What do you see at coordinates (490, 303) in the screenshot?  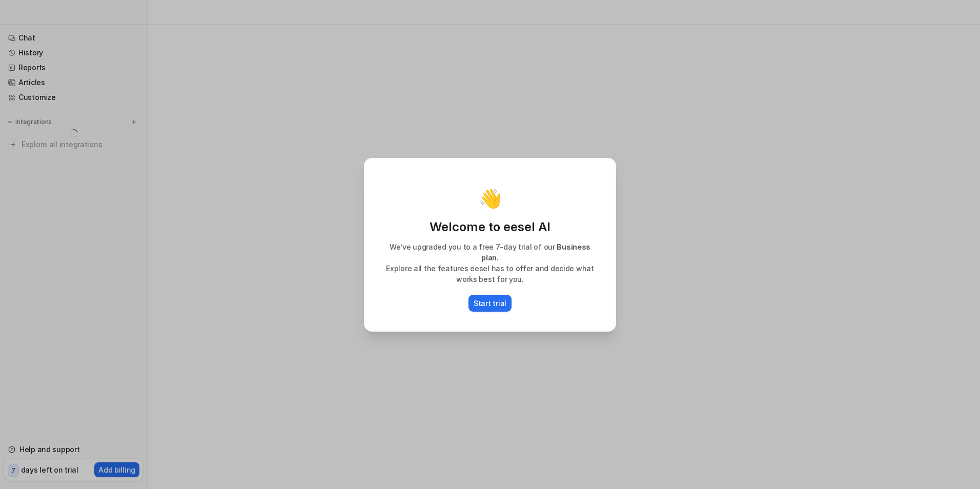 I see `p: Start trial` at bounding box center [490, 303].